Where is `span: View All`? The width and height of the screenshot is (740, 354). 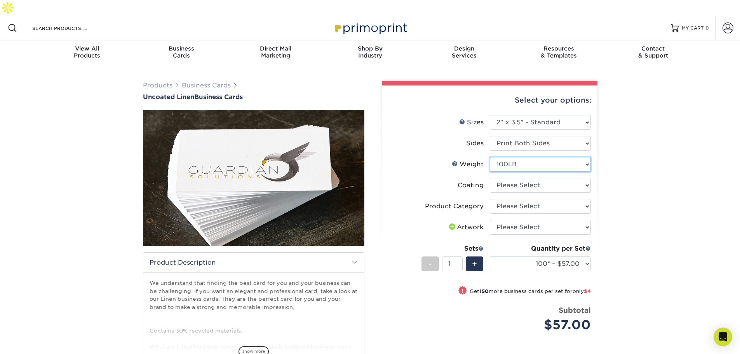 span: View All is located at coordinates (87, 49).